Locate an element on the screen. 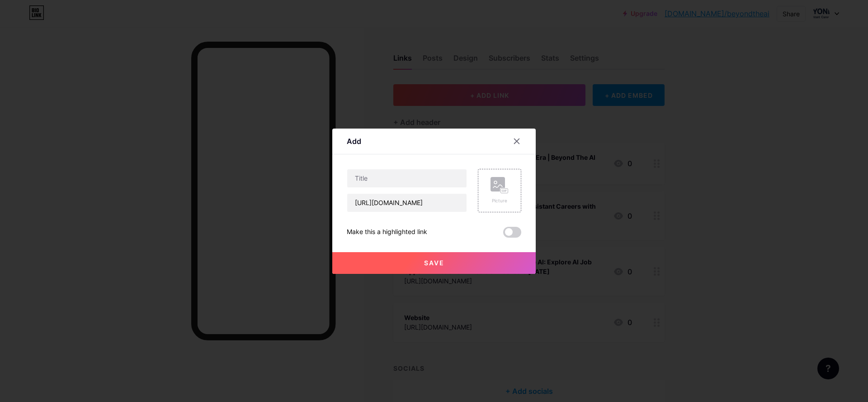 This screenshot has width=868, height=402. div: Picture is located at coordinates (500, 201).